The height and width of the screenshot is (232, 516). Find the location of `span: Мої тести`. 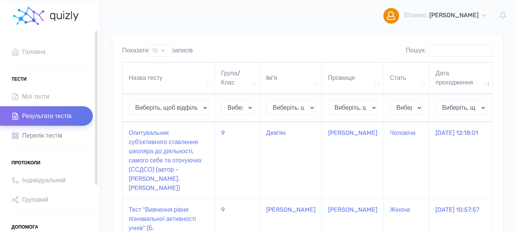

span: Мої тести is located at coordinates (36, 96).